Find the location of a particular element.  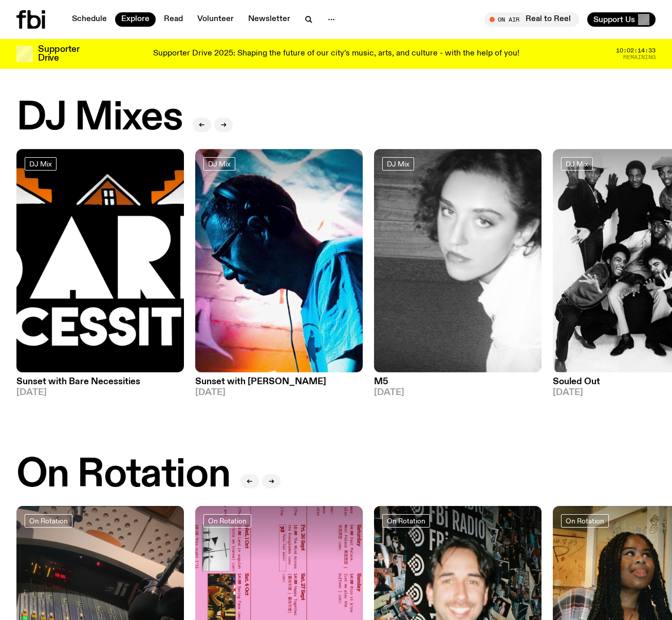

h3: Supporter Drive is located at coordinates (59, 54).